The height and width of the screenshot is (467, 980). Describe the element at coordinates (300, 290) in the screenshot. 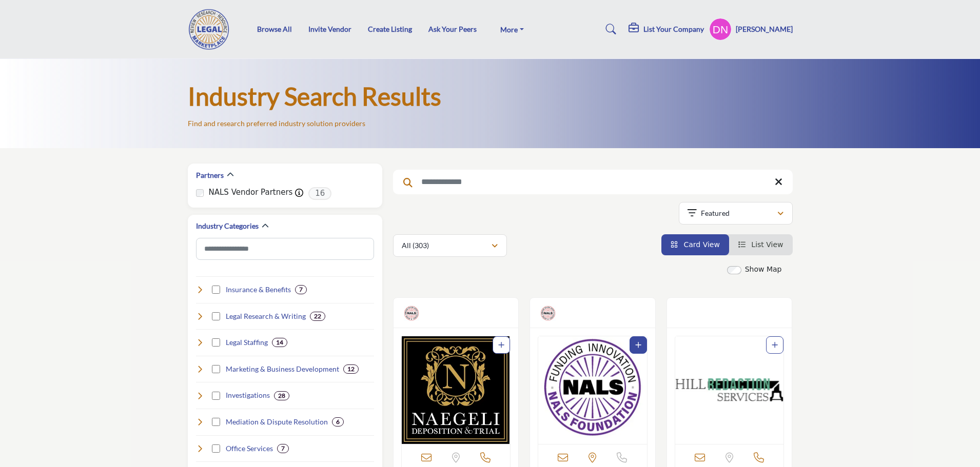

I see `div: 7 Results For Insurance & Benefits` at that location.